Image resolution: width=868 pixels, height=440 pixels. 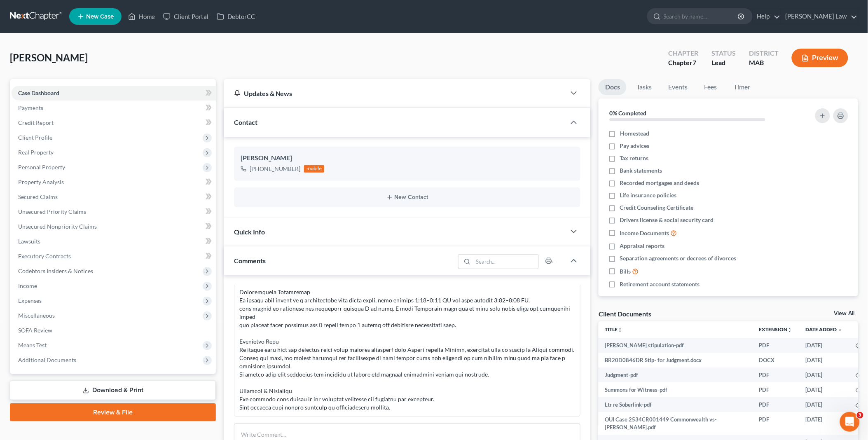 I want to click on span: Contact, so click(x=245, y=122).